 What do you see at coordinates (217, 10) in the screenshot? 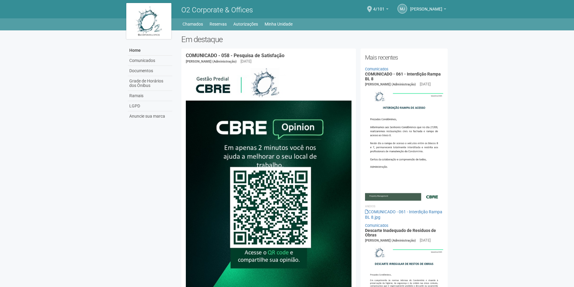
I see `span: O2 Corporate & Offices` at bounding box center [217, 10].